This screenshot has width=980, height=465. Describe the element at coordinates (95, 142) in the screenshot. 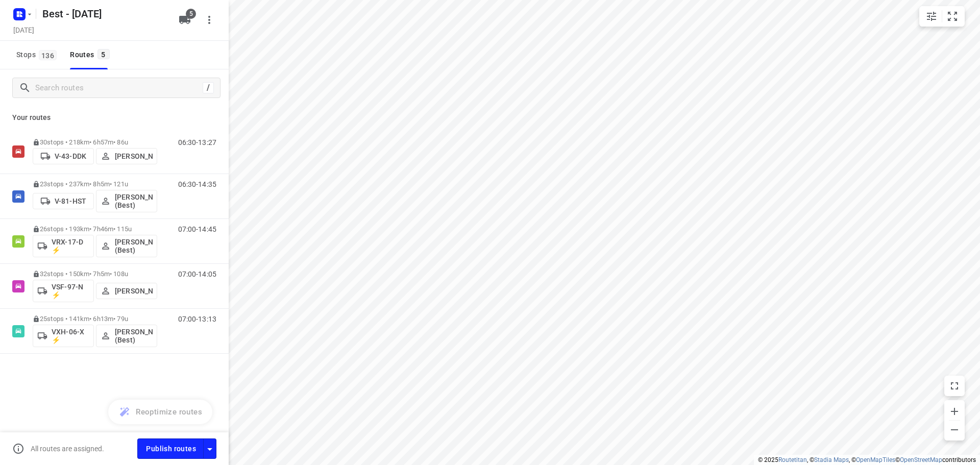

I see `p: 30 stops • 218km • 6h57m • 86u` at that location.